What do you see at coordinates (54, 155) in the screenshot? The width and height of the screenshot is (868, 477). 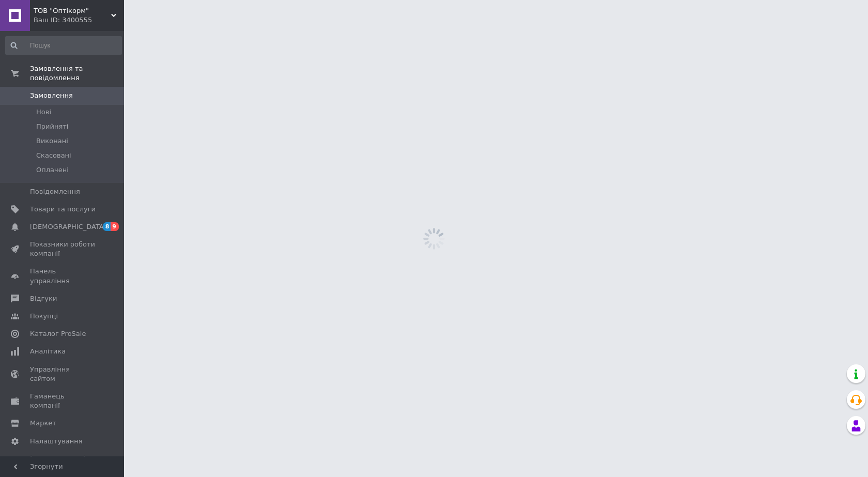 I see `span: Скасовані` at bounding box center [54, 155].